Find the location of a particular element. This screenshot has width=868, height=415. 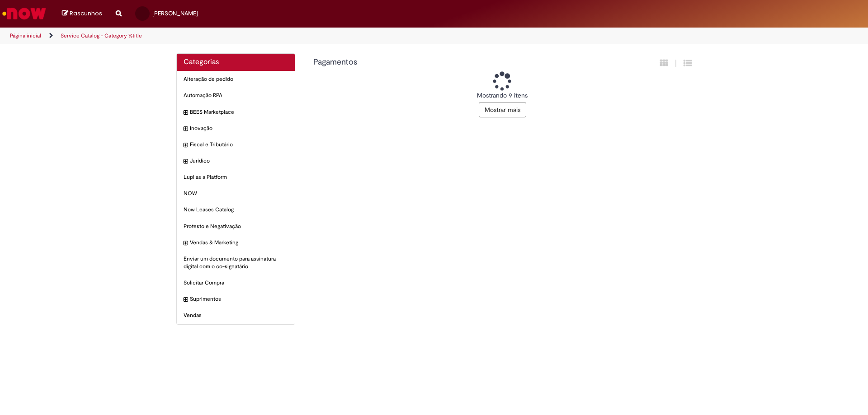

i: expandir categoria Jurídico is located at coordinates (186, 162).